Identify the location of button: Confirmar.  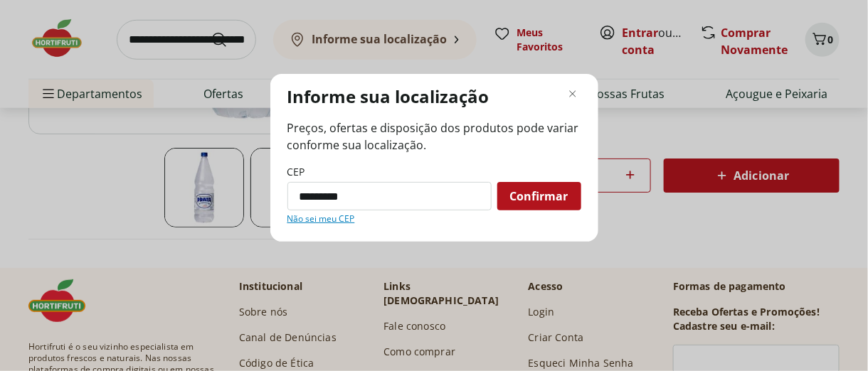
(539, 196).